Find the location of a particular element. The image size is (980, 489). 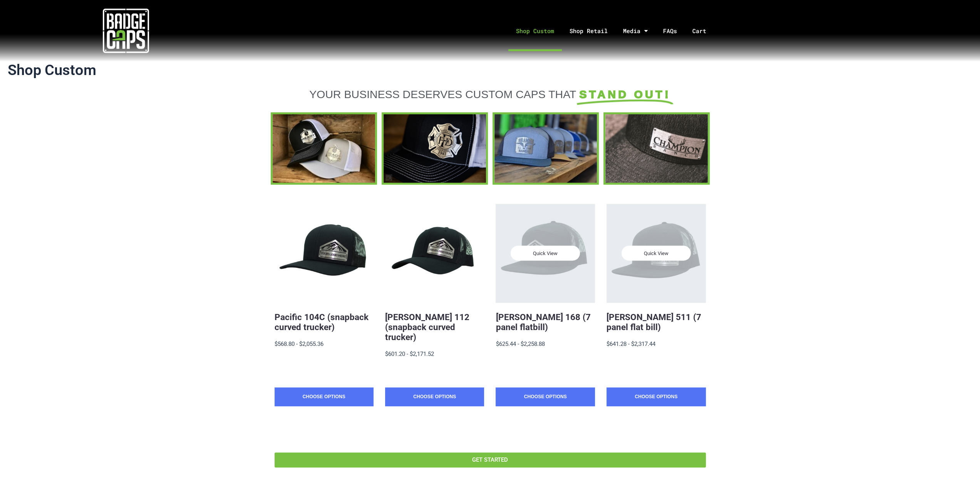

span: GET STARTED is located at coordinates (490, 460).